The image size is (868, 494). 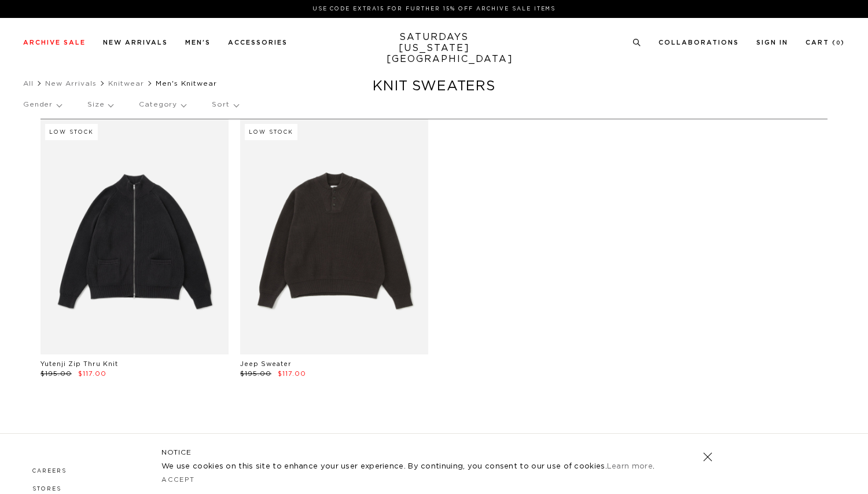 What do you see at coordinates (257, 42) in the screenshot?
I see `a: Accessories` at bounding box center [257, 42].